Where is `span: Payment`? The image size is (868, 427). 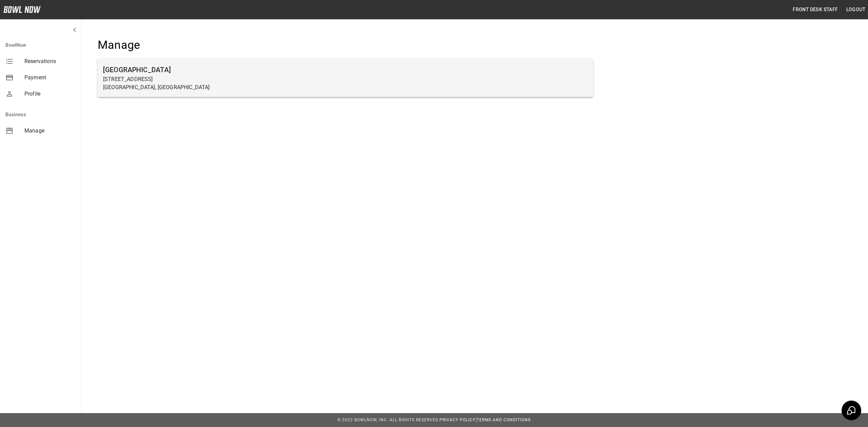 span: Payment is located at coordinates (50, 77).